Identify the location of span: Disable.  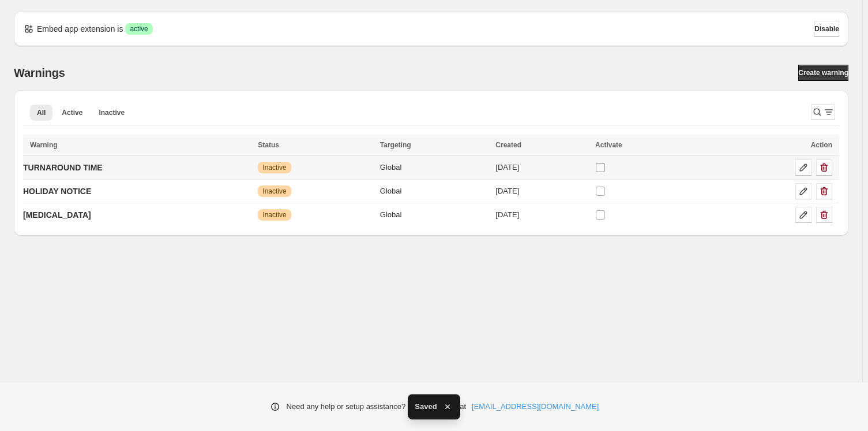
(827, 29).